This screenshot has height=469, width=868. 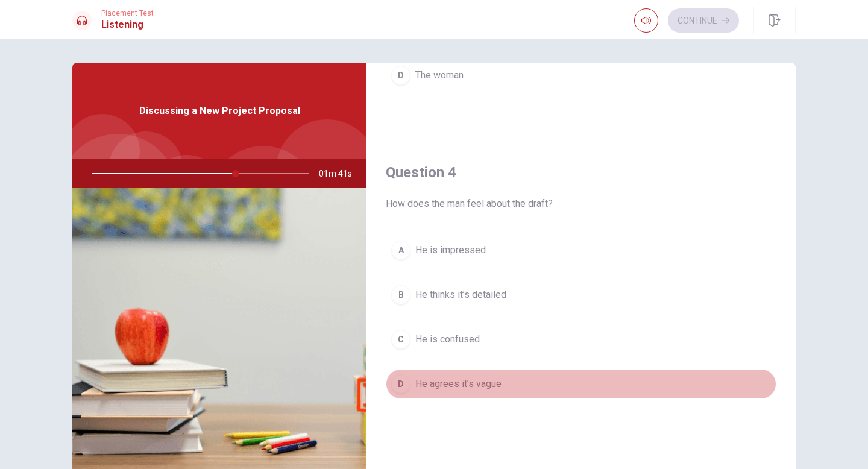 What do you see at coordinates (340, 174) in the screenshot?
I see `span: 01m 41s` at bounding box center [340, 174].